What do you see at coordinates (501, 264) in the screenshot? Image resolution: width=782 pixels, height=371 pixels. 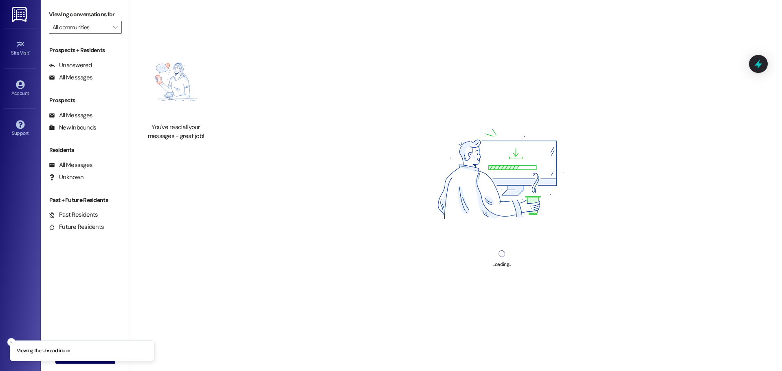 I see `div: Loading...` at bounding box center [501, 264].